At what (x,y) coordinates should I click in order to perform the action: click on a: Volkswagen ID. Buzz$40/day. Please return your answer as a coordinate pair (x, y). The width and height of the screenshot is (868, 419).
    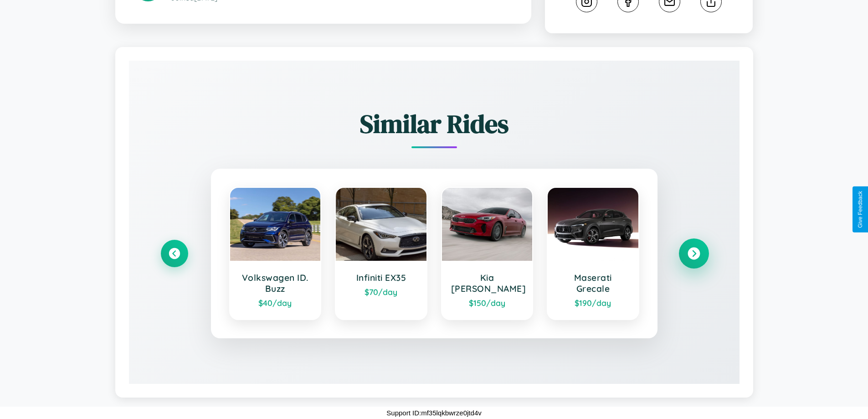
    Looking at the image, I should click on (276, 253).